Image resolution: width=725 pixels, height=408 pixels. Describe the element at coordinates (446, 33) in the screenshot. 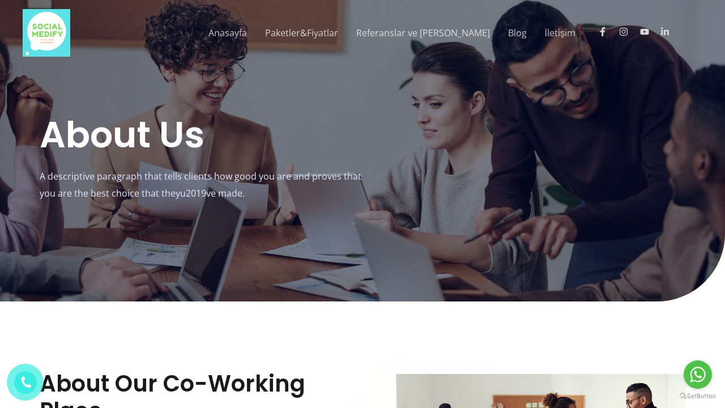

I see `nav: Site Navigation` at that location.